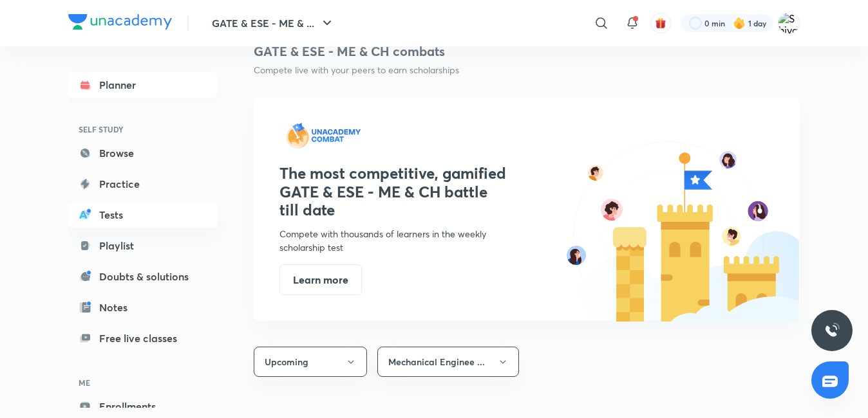 This screenshot has height=418, width=868. What do you see at coordinates (788, 23) in the screenshot?
I see `img: Shivam Singh` at bounding box center [788, 23].